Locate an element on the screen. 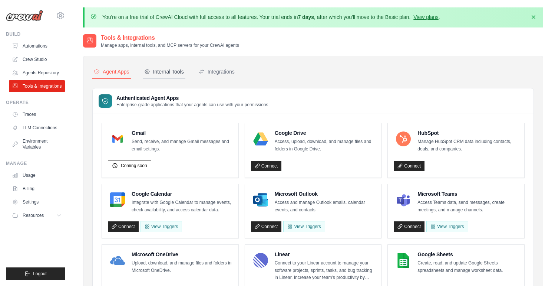 The image size is (555, 286). img: Linear Logo is located at coordinates (261, 260).